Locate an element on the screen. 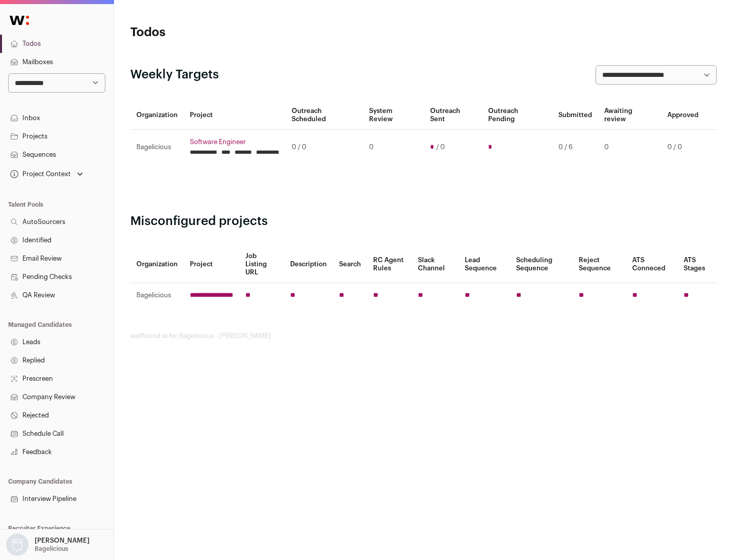 This screenshot has width=733, height=560. p: Bagelicious is located at coordinates (51, 549).